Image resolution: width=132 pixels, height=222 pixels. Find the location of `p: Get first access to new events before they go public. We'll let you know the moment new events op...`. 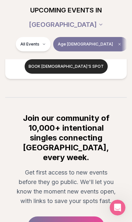

p: Get first access to new events before they go public. We'll let you know the moment new events op... is located at coordinates (66, 187).